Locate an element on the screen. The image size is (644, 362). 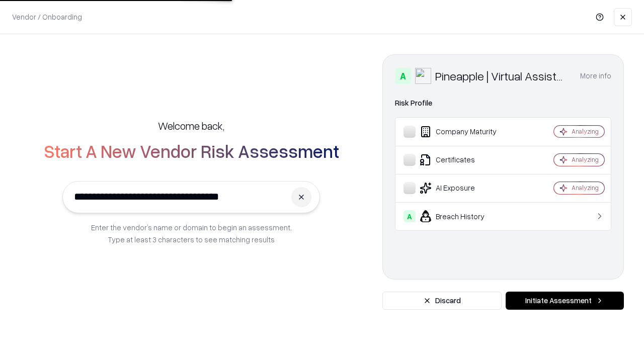
button: Initiate Assessment is located at coordinates (565, 300).